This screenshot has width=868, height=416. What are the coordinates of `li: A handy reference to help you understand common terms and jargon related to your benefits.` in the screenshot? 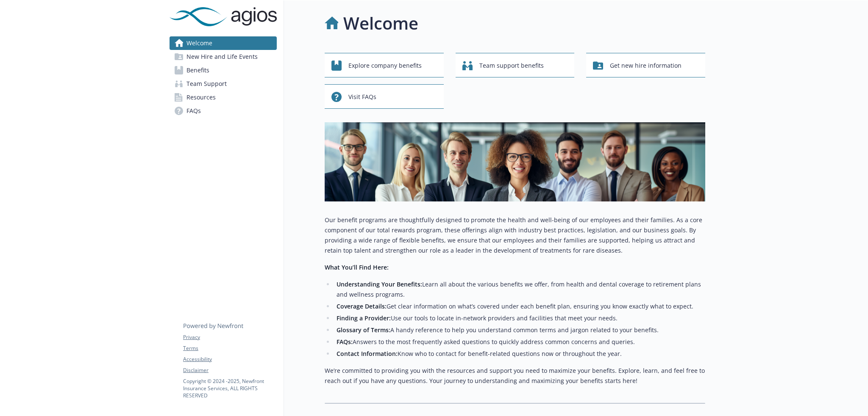 It's located at (520, 330).